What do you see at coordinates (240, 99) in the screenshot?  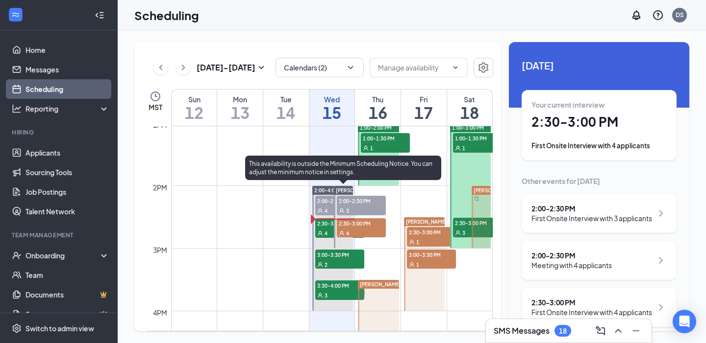 I see `div: Mon` at bounding box center [240, 99].